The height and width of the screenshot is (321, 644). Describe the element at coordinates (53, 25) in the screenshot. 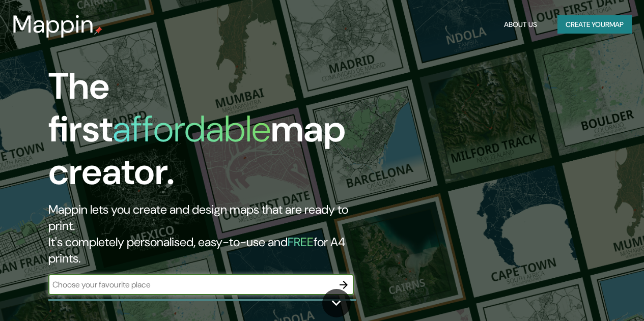

I see `h3: Mappin` at that location.